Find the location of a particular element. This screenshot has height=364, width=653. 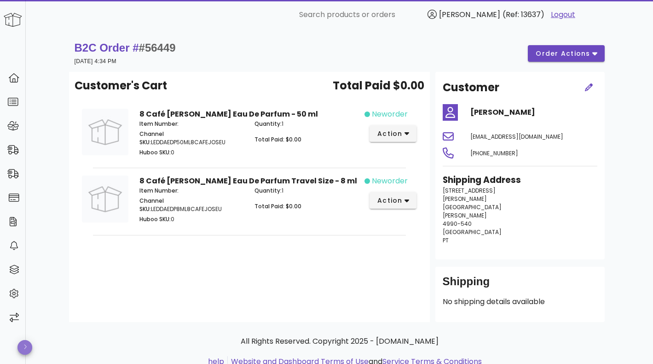

a: Logout is located at coordinates (563, 15).